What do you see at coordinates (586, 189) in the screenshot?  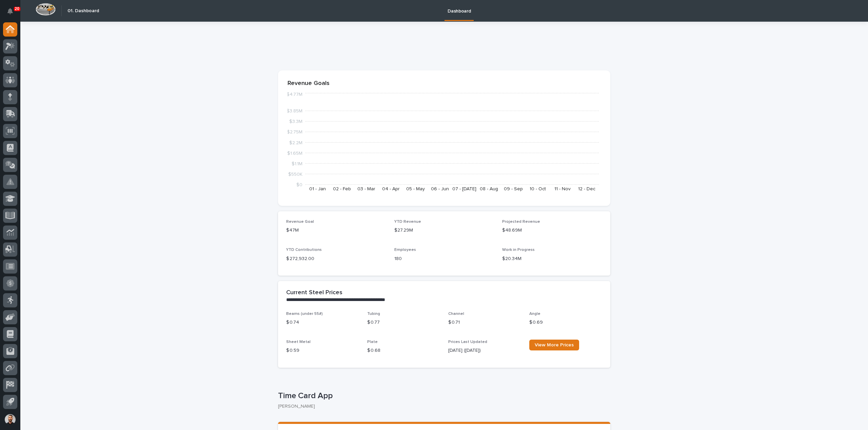 I see `text: 12 - Dec` at bounding box center [586, 189].